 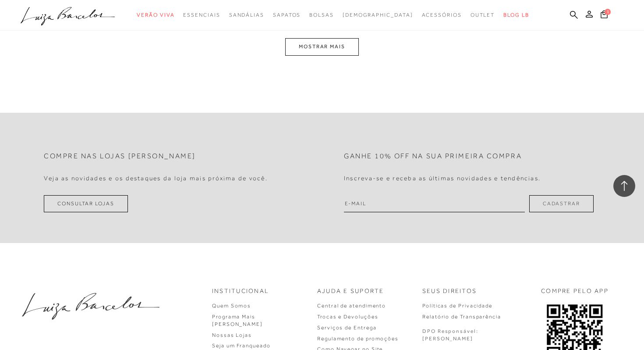 I want to click on h4: Inscreva-se e receba as últimas novidades e tendências., so click(x=442, y=178).